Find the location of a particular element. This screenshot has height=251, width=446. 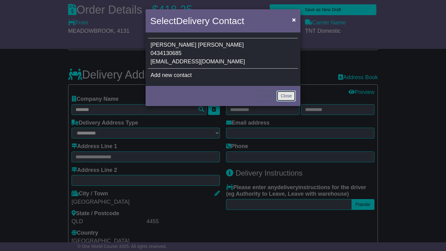

span: Contact is located at coordinates (228, 21).